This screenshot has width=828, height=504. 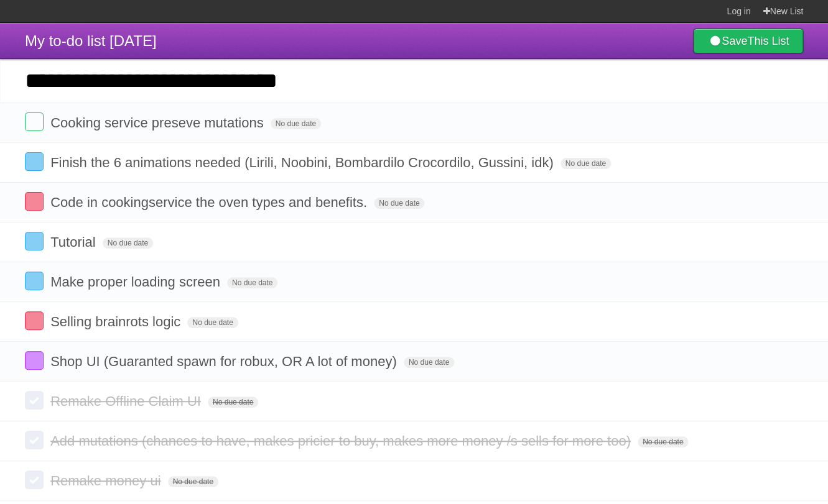 What do you see at coordinates (117, 321) in the screenshot?
I see `span: Selling brainrots logic` at bounding box center [117, 321].